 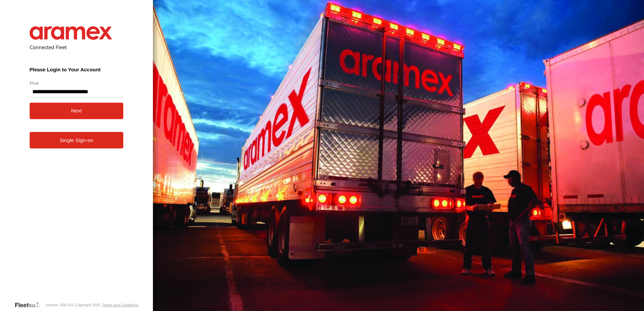 I want to click on h3: Please Login to Your Account, so click(x=77, y=70).